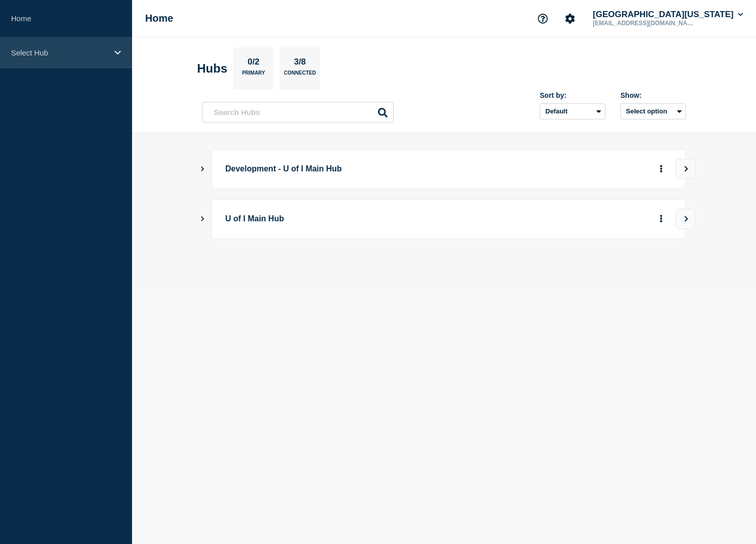 This screenshot has height=544, width=756. Describe the element at coordinates (654, 95) in the screenshot. I see `div: Show:` at that location.